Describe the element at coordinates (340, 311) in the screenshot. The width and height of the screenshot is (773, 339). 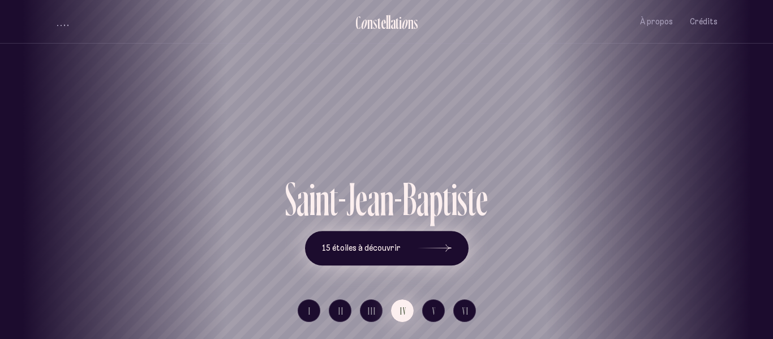
I see `button: II` at that location.